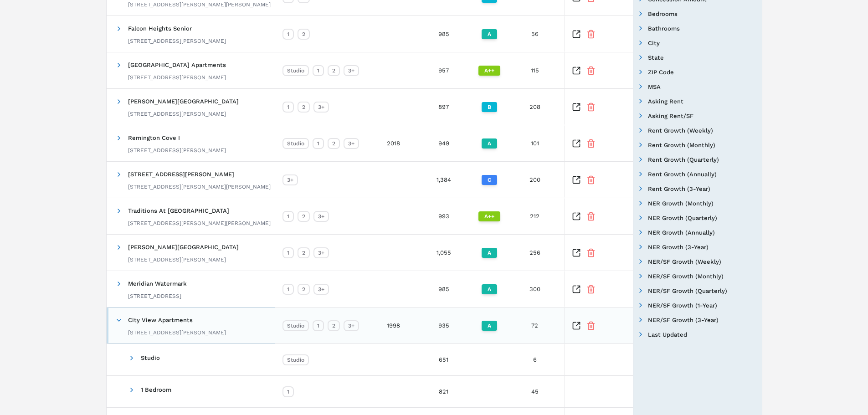 The image size is (868, 415). What do you see at coordinates (535, 360) in the screenshot?
I see `div: 6` at bounding box center [535, 360].